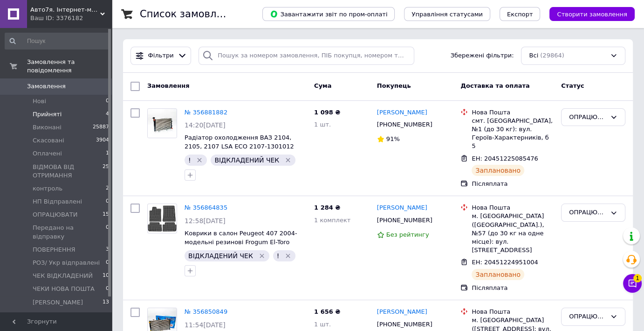 This screenshot has height=331, width=644. I want to click on button: Завантажити звіт по пром-оплаті, so click(329, 14).